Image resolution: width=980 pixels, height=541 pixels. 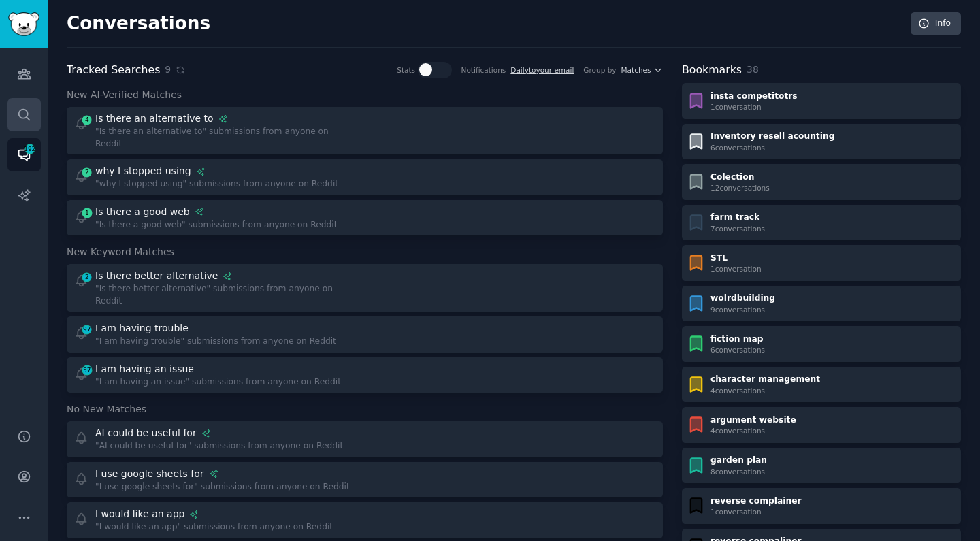 What do you see at coordinates (139, 514) in the screenshot?
I see `div: I would like an app` at bounding box center [139, 514].